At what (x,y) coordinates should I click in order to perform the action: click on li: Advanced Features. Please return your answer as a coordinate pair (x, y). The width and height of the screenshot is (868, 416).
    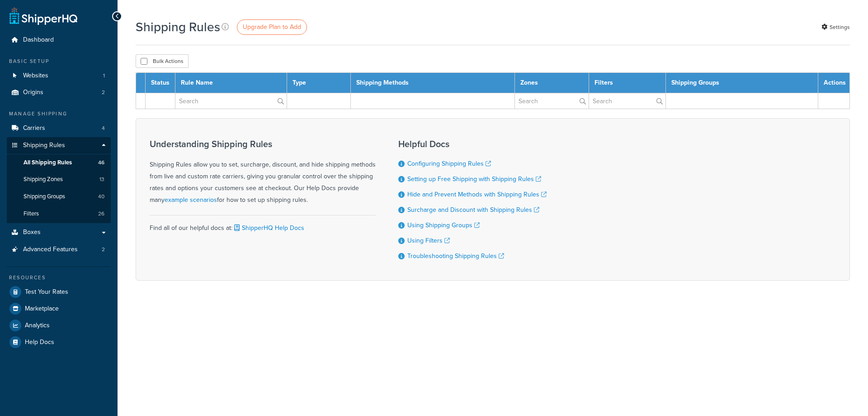
    Looking at the image, I should click on (58, 249).